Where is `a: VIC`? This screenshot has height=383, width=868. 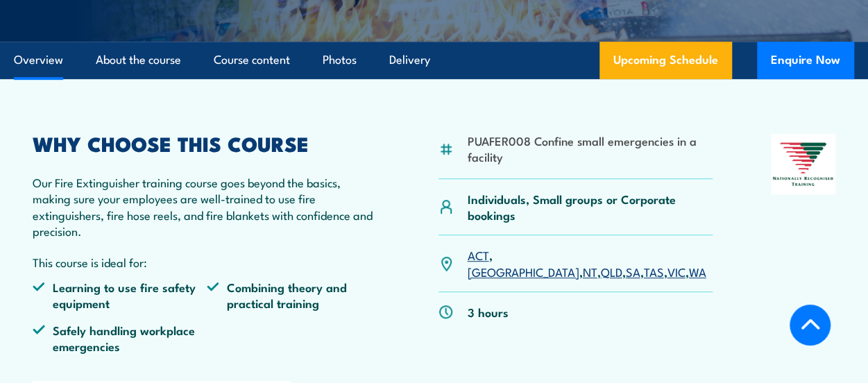
a: VIC is located at coordinates (675, 271).